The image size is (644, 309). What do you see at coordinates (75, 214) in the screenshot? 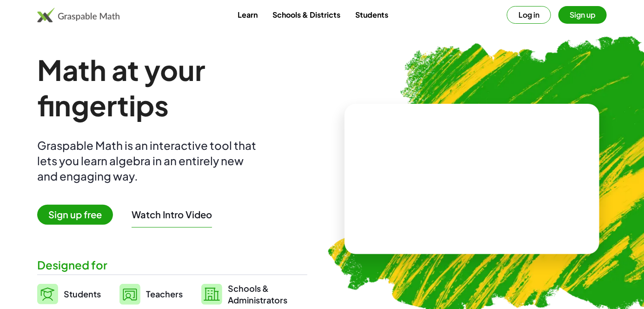
I see `span: Sign up free` at bounding box center [75, 214].